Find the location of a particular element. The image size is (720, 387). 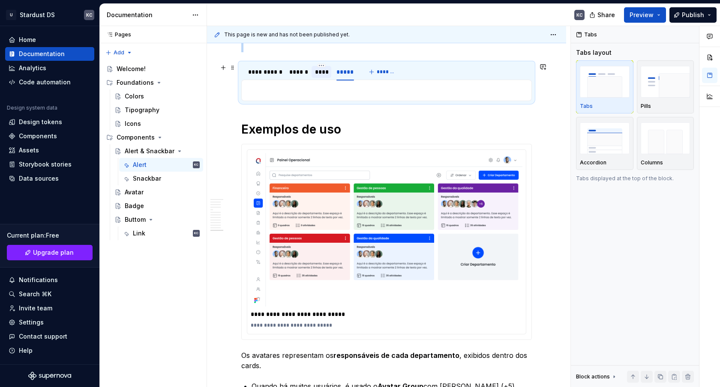

span: Preview is located at coordinates (641, 15).